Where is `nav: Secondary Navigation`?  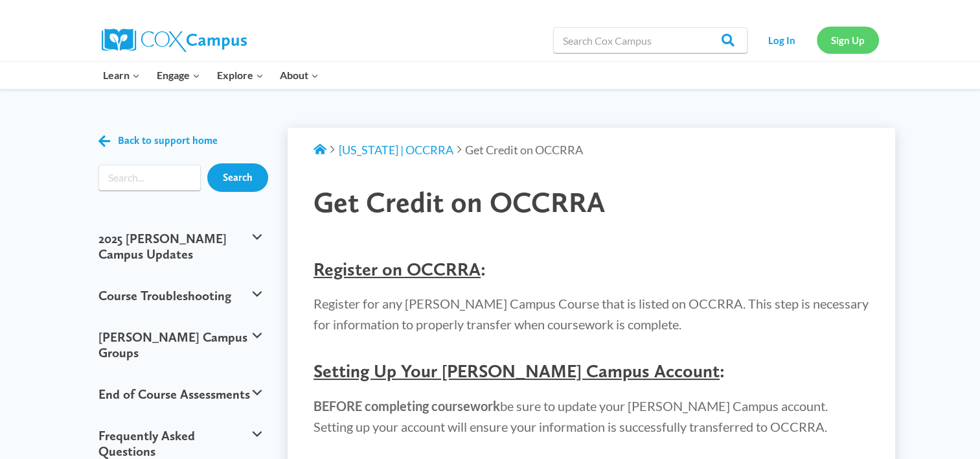
nav: Secondary Navigation is located at coordinates (816, 40).